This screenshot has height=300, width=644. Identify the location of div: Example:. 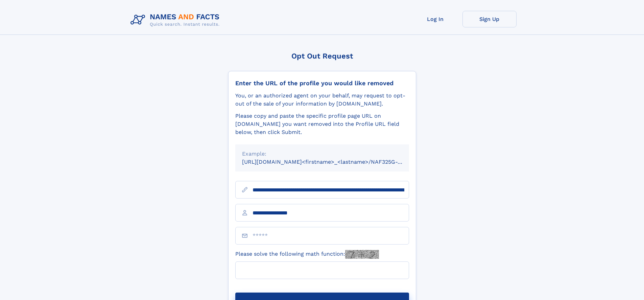
(322, 154).